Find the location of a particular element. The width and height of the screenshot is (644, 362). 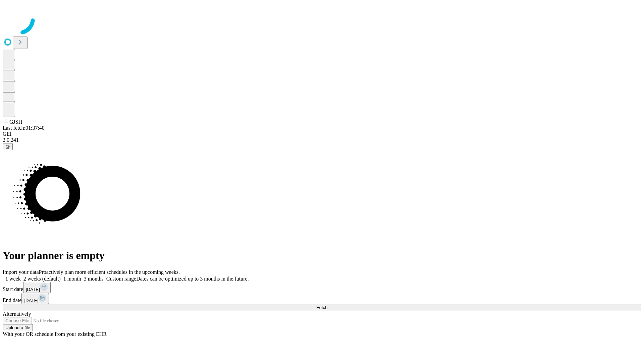

span: 1 month is located at coordinates (72, 279).